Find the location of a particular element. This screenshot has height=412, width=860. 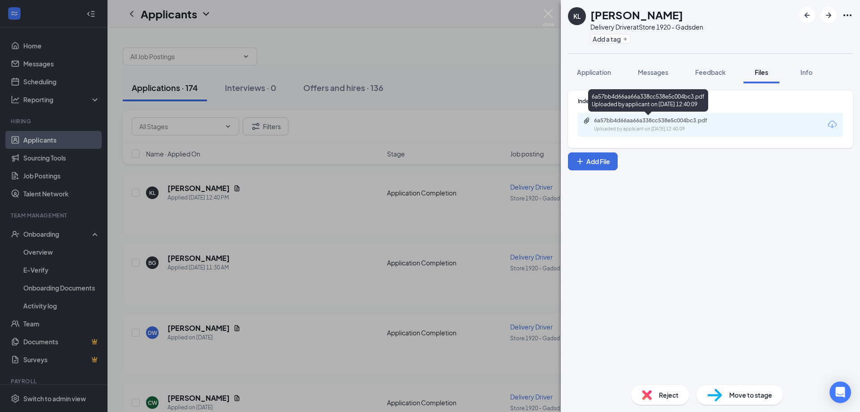

svg: ArrowRight is located at coordinates (829, 15).